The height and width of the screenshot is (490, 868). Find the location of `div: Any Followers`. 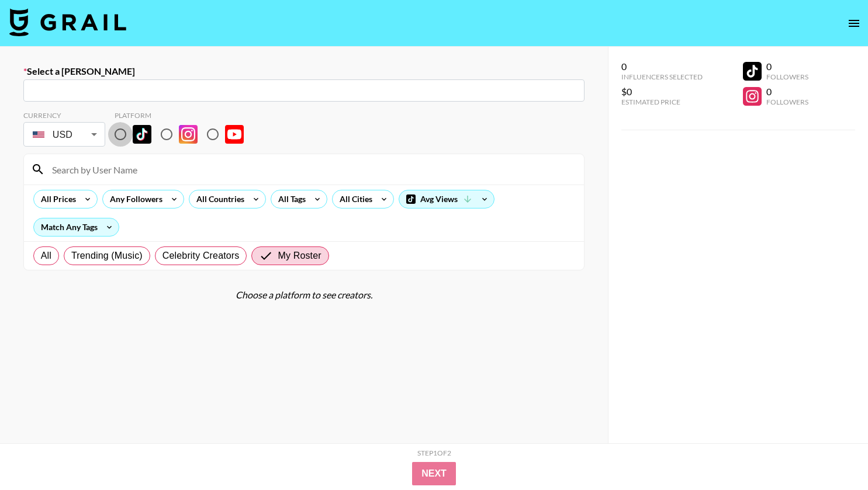

div: Any Followers is located at coordinates (134, 199).